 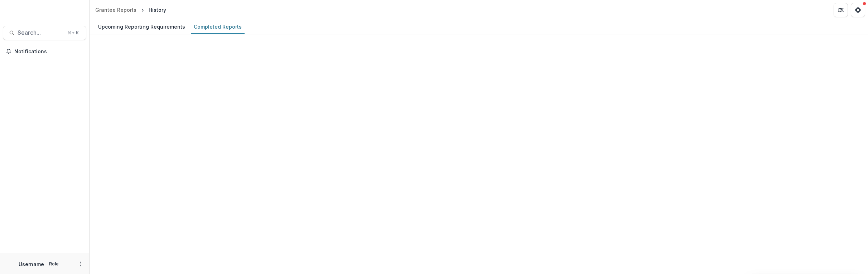 I want to click on p: Role, so click(x=54, y=264).